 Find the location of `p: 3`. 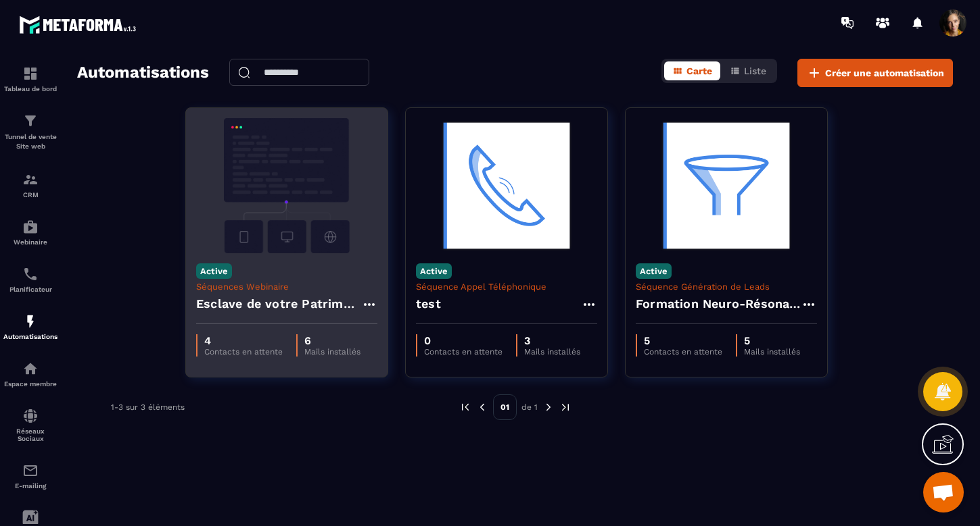

p: 3 is located at coordinates (552, 340).